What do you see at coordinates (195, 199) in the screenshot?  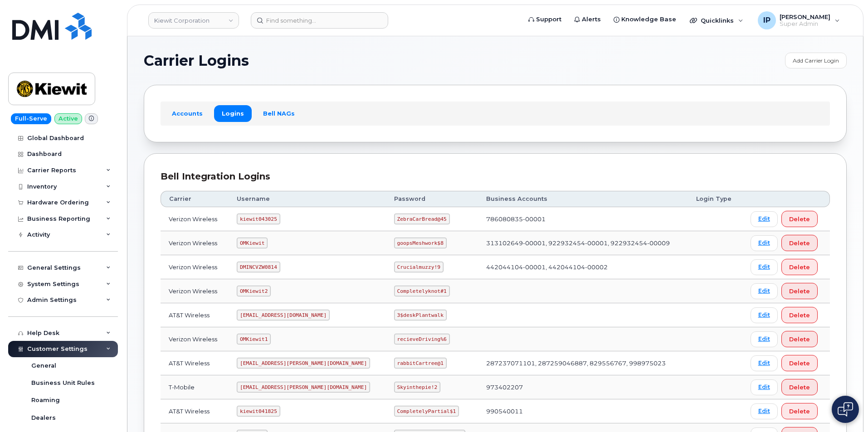 I see `th: Carrier` at bounding box center [195, 199].